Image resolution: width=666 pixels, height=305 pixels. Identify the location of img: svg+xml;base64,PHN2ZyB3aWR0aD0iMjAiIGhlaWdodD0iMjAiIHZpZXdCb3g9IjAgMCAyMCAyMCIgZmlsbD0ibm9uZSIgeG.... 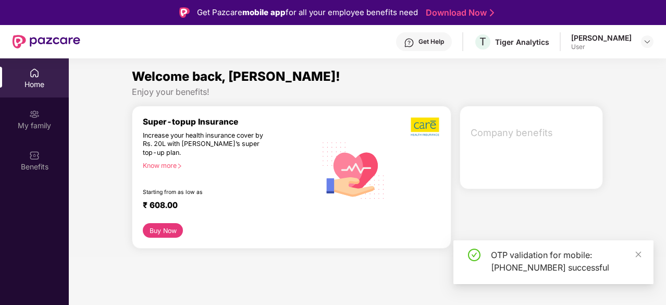
(34, 114).